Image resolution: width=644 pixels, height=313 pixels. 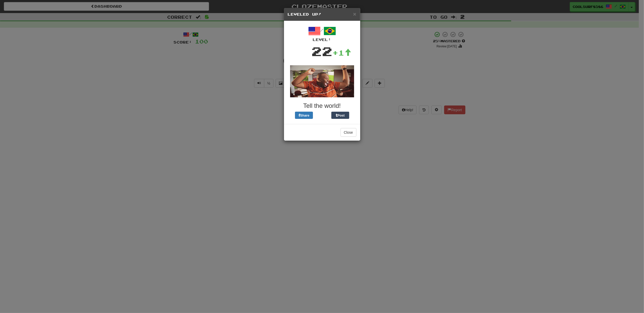 What do you see at coordinates (342, 53) in the screenshot?
I see `div: +1` at bounding box center [342, 53].